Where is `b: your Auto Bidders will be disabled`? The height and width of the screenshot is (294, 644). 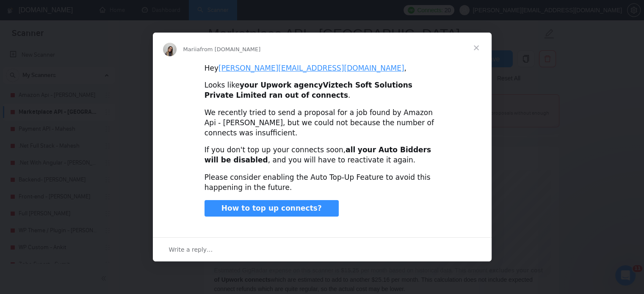
b: your Auto Bidders will be disabled is located at coordinates (318, 155).